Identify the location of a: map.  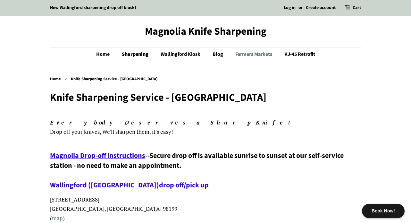
(57, 218).